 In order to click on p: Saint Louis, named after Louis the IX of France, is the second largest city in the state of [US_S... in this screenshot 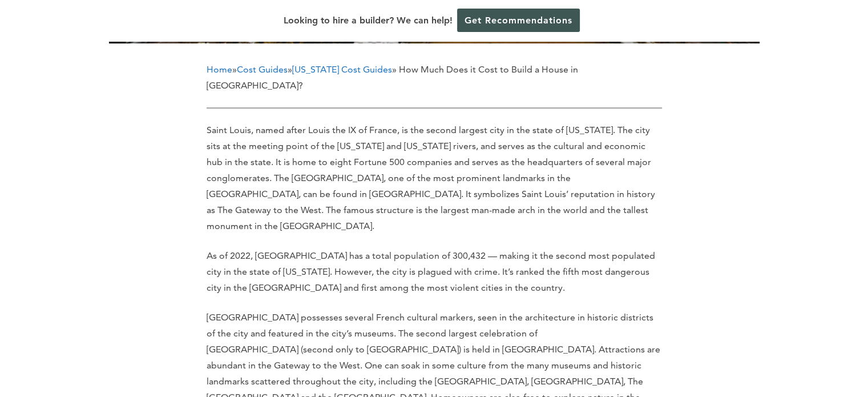, I will do `click(435, 178)`.